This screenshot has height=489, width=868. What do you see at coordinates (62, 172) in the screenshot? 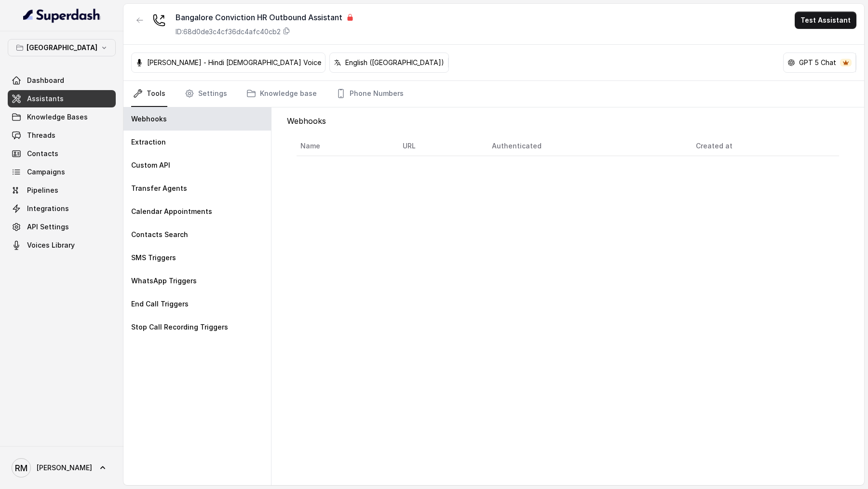
I see `a: Campaigns` at bounding box center [62, 172].